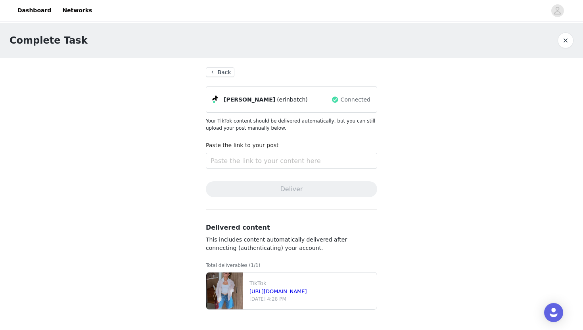  I want to click on a: Networks, so click(77, 10).